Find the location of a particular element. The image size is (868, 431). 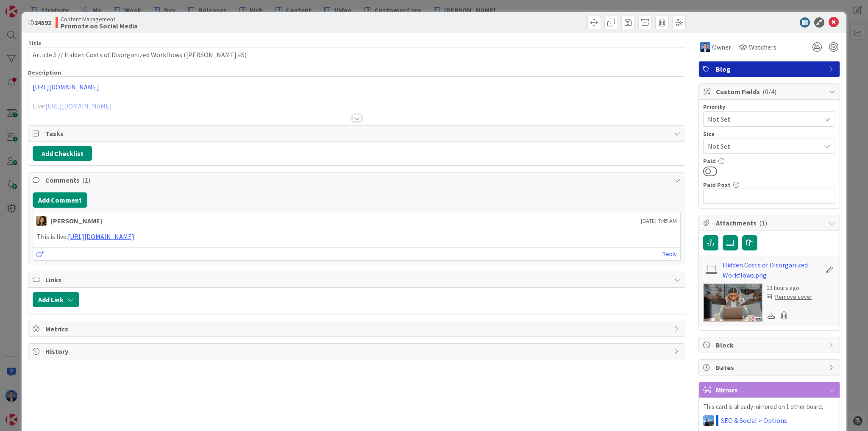

img: DP is located at coordinates (705, 47).